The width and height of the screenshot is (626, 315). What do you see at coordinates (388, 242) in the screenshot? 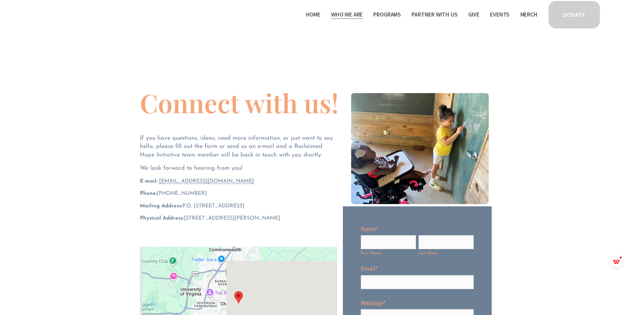
I see `input: First Name` at bounding box center [388, 242].